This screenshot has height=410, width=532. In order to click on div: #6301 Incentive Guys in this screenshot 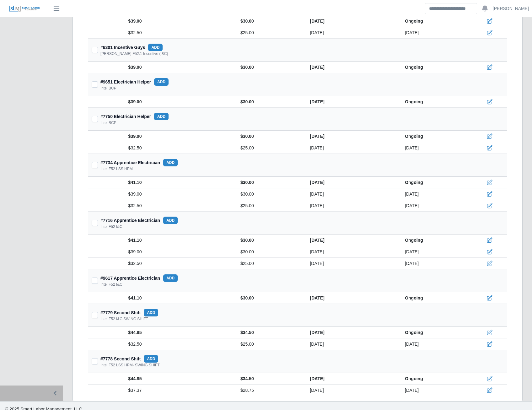, I will do `click(131, 47)`.